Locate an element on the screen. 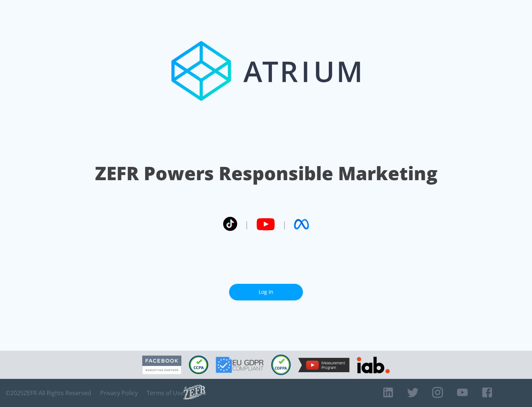 This screenshot has height=407, width=532. img: COPPA Compliant is located at coordinates (281, 365).